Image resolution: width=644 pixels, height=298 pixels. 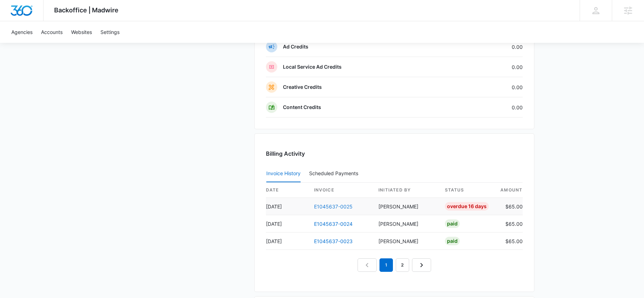 What do you see at coordinates (22, 32) in the screenshot?
I see `a: Agencies` at bounding box center [22, 32].